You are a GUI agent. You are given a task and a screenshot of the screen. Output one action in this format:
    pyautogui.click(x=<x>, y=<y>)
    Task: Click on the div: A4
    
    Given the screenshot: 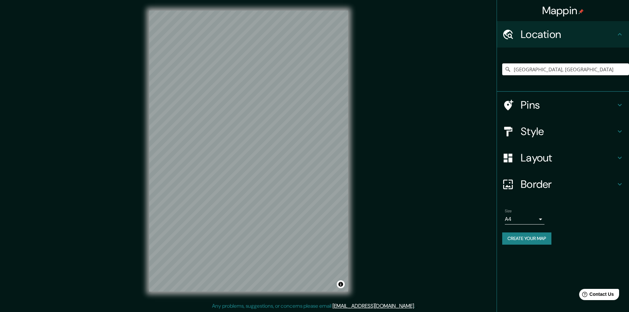 What is the action you would take?
    pyautogui.click(x=524, y=219)
    